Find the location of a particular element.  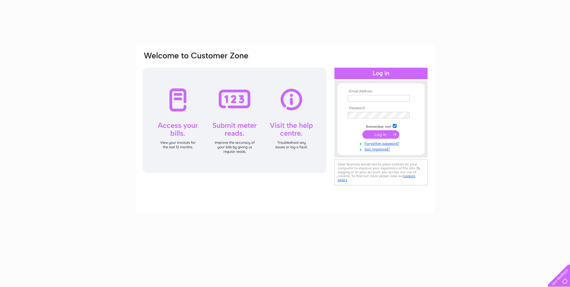

div: Clear Business would like to place cookies on your computer to improve your experience of the sit... is located at coordinates (381, 172).